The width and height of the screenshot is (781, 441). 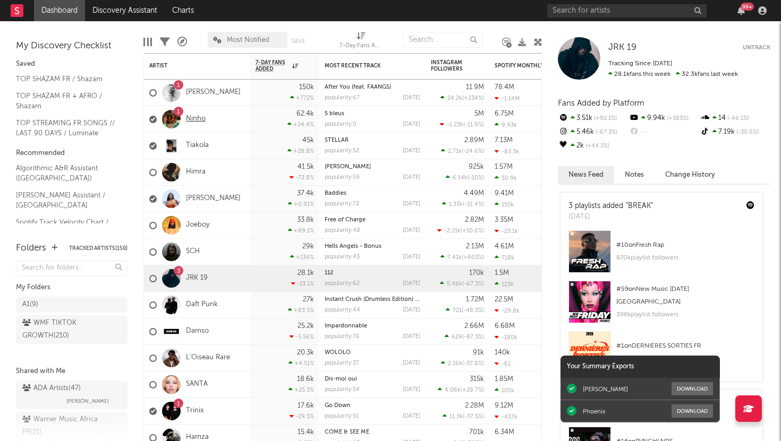 I want to click on div: COME & SEE ME, so click(x=372, y=432).